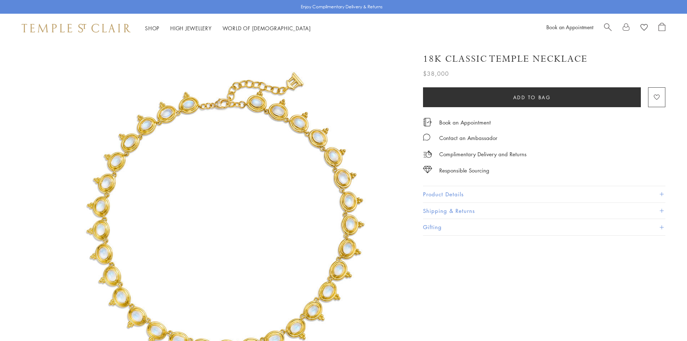 The height and width of the screenshot is (341, 687). What do you see at coordinates (644, 28) in the screenshot?
I see `a: View Wishlist` at bounding box center [644, 28].